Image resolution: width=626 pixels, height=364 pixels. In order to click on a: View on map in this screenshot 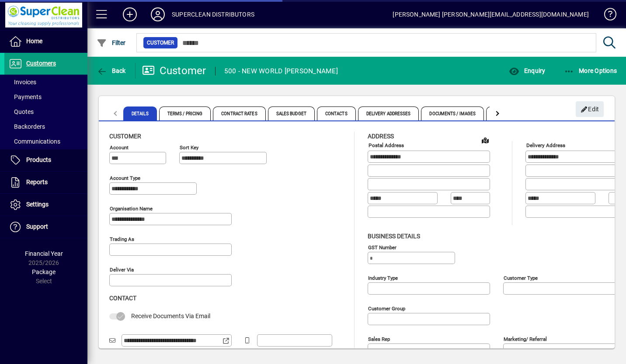, I will do `click(485, 140)`.